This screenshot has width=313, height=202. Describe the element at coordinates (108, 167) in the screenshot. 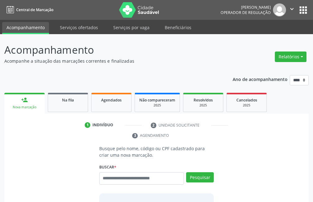

I see `label: Buscar` at that location.